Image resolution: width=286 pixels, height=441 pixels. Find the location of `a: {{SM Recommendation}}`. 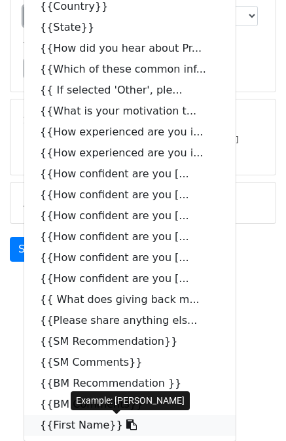

a: {{SM Recommendation}} is located at coordinates (130, 341).